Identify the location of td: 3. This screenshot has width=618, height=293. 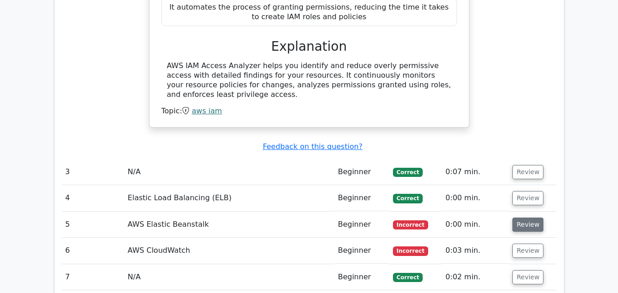
(93, 172).